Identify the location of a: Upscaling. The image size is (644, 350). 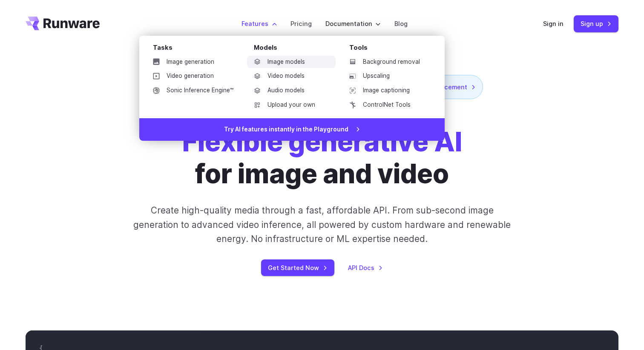
(386, 76).